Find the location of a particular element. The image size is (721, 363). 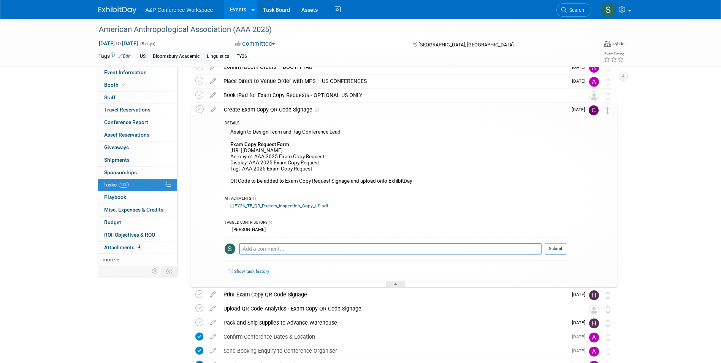

a: Edit is located at coordinates (124, 56).